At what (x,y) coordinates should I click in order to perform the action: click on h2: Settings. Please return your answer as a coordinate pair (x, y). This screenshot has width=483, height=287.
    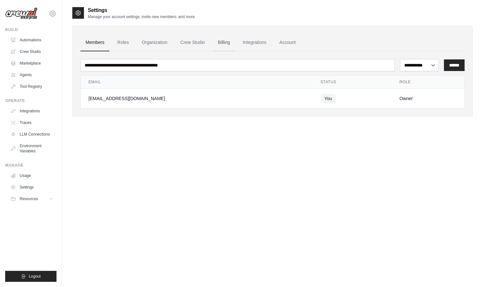
    Looking at the image, I should click on (142, 10).